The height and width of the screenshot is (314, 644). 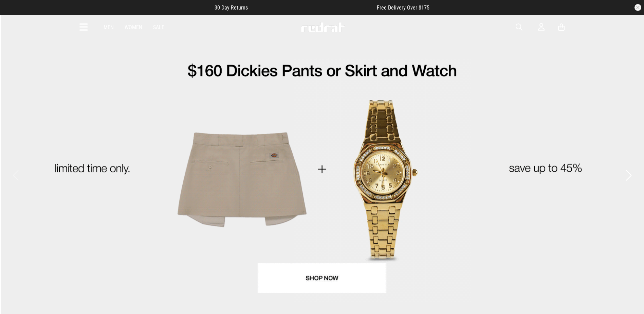 What do you see at coordinates (15, 175) in the screenshot?
I see `button: Previous slide` at bounding box center [15, 175].